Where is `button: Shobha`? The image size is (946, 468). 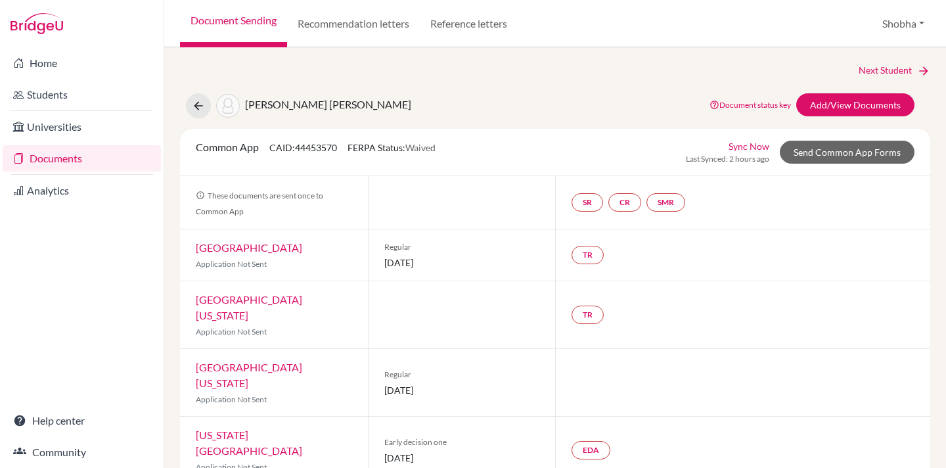 button: Shobha is located at coordinates (904, 24).